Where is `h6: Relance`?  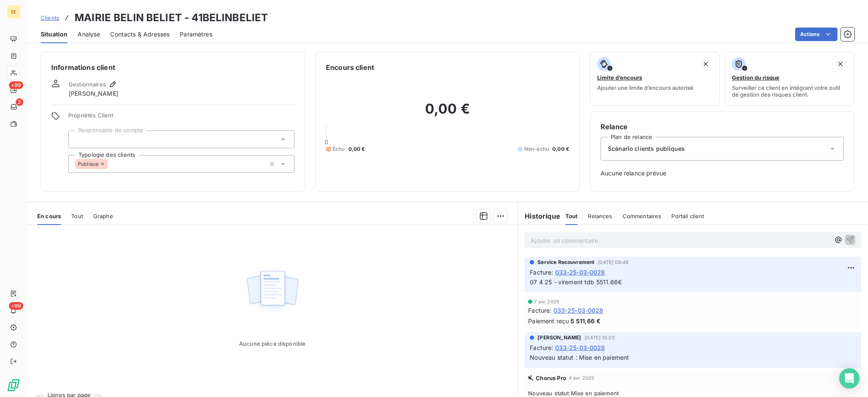 h6: Relance is located at coordinates (723, 127).